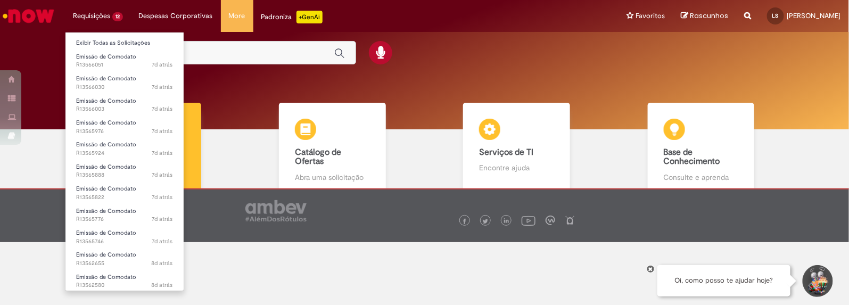  What do you see at coordinates (125, 237) in the screenshot?
I see `a: Aberto R13565746 : Emissão de Comodato` at bounding box center [125, 237].